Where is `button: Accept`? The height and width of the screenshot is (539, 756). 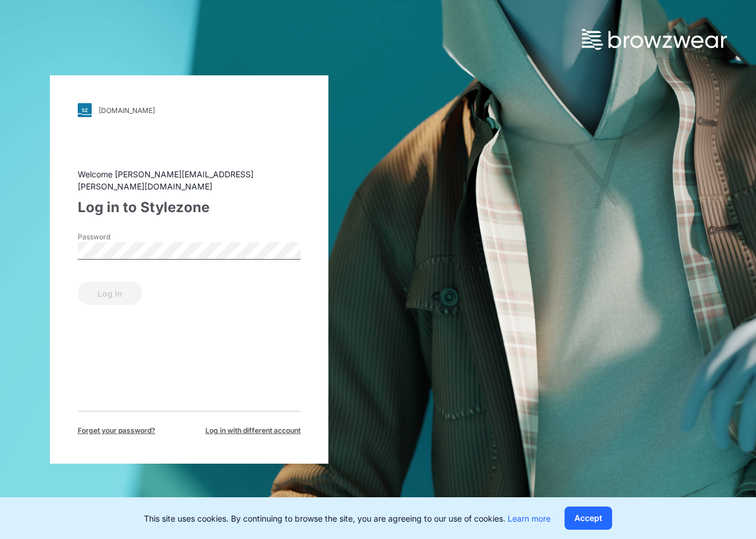
button: Accept is located at coordinates (589, 518).